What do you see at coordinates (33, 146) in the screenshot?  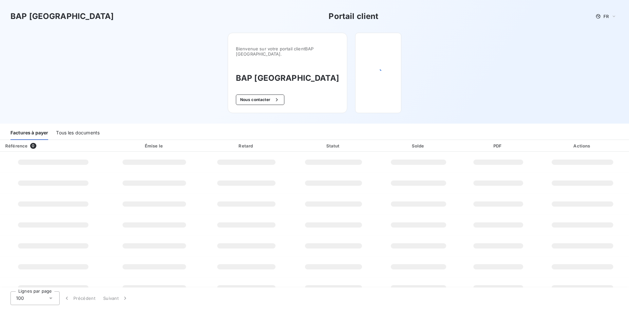 I see `span: 0` at bounding box center [33, 146].